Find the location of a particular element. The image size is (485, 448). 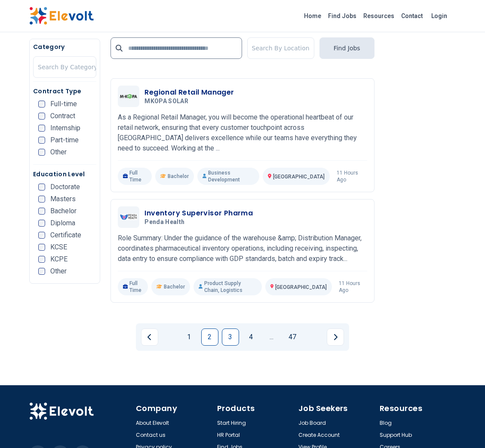

a: Contact us is located at coordinates (151, 435).